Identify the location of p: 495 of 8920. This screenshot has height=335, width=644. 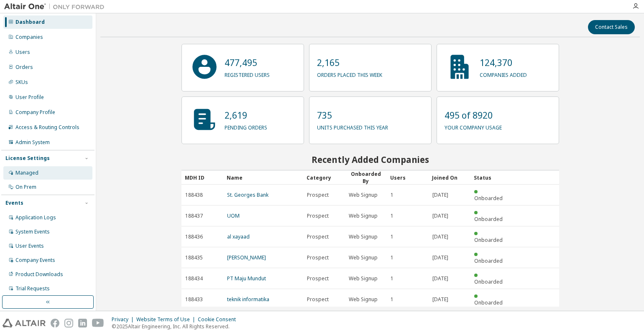
(473, 116).